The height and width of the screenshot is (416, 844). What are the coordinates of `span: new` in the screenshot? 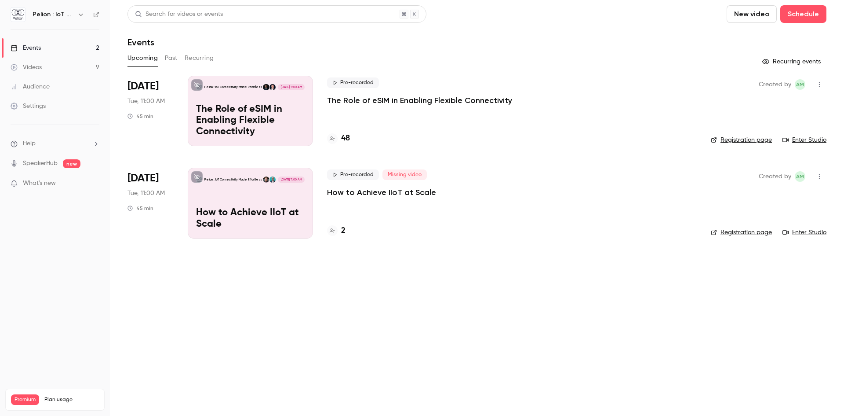 It's located at (72, 164).